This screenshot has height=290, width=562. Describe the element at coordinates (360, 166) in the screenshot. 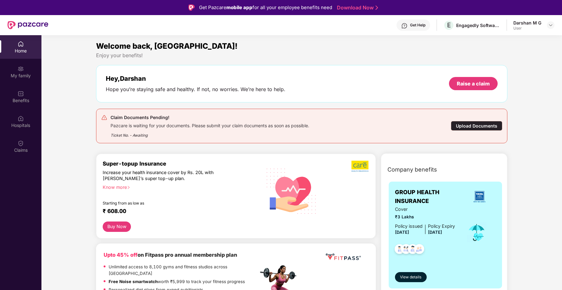

I see `img: b5dec4f62d2307b9de63beb79f102df3.png` at that location.